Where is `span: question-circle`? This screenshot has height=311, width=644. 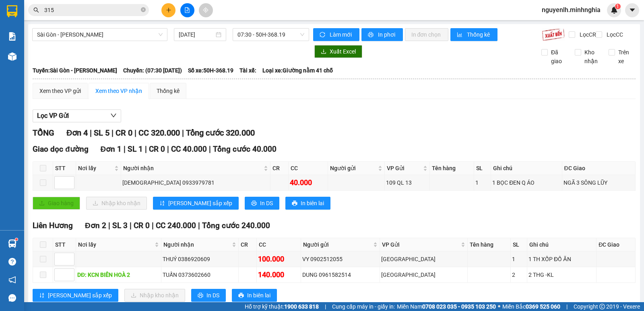
span: question-circle is located at coordinates (12, 262).